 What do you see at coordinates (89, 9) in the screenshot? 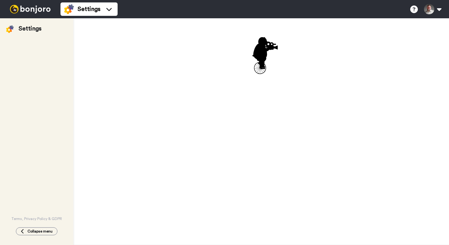
I see `span: Settings` at bounding box center [89, 9].